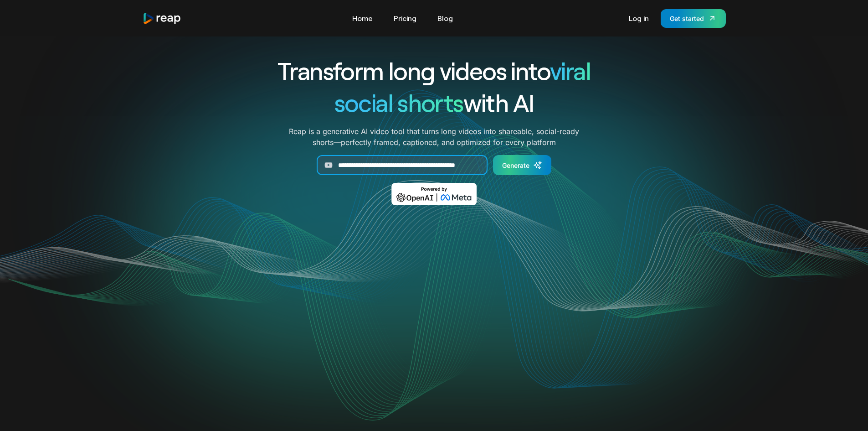 Image resolution: width=868 pixels, height=431 pixels. Describe the element at coordinates (570, 70) in the screenshot. I see `span: viral` at that location.